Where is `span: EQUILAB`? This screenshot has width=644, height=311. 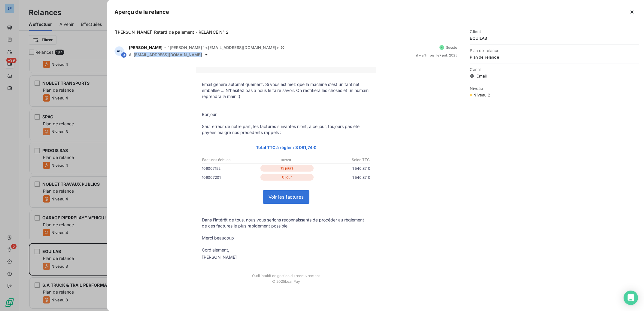
span: EQUILAB is located at coordinates (554, 38).